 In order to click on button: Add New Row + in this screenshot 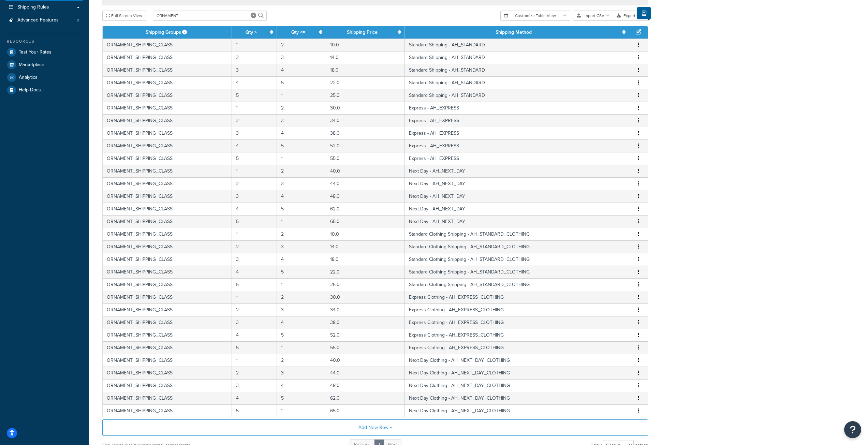, I will do `click(375, 428)`.